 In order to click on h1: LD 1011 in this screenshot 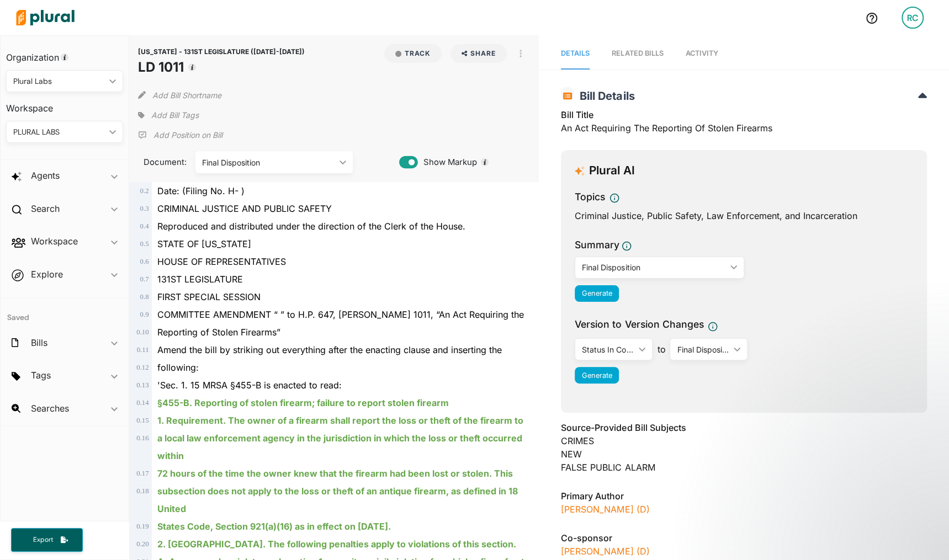, I will do `click(222, 68)`.